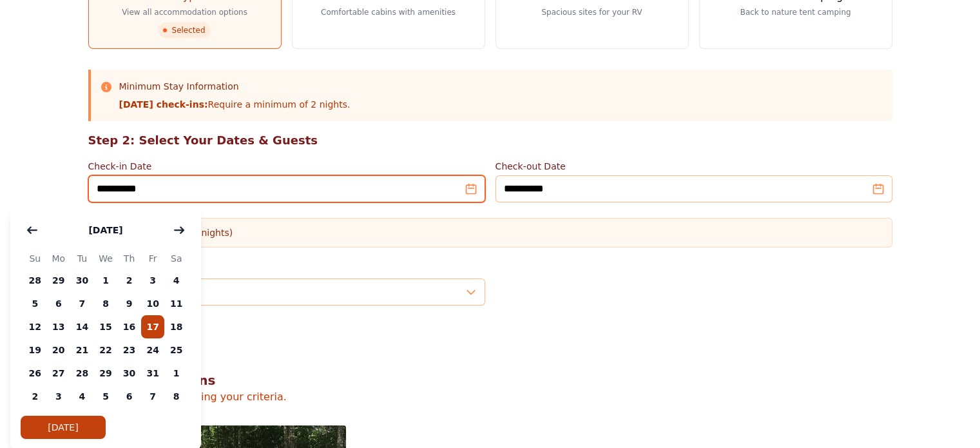  I want to click on span: 26, so click(35, 374).